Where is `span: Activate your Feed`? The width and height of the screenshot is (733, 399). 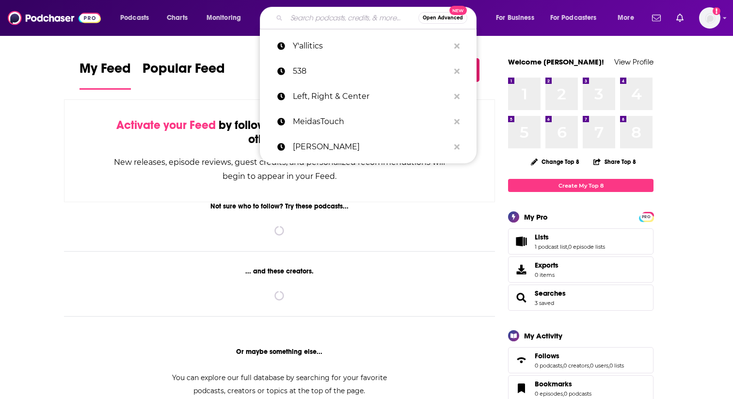 span: Activate your Feed is located at coordinates (166, 125).